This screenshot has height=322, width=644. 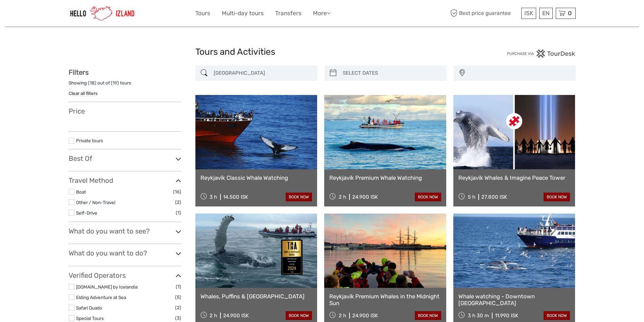 What do you see at coordinates (90, 318) in the screenshot?
I see `a: Special Tours` at bounding box center [90, 318].